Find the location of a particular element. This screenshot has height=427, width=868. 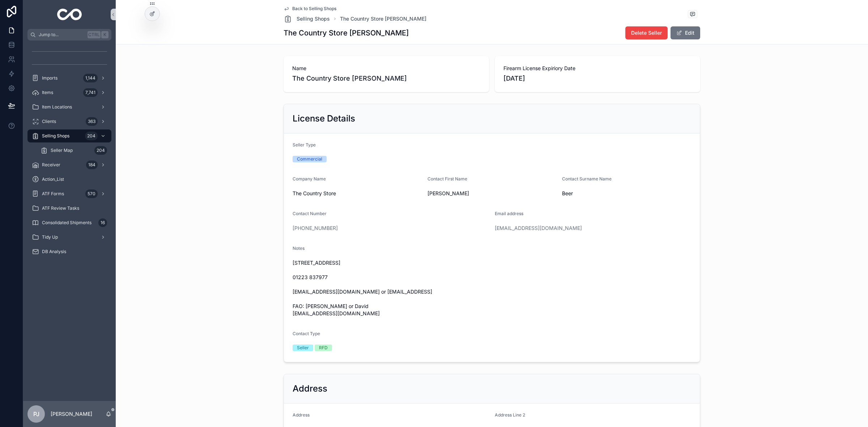

span: Contact Number is located at coordinates (310, 214).